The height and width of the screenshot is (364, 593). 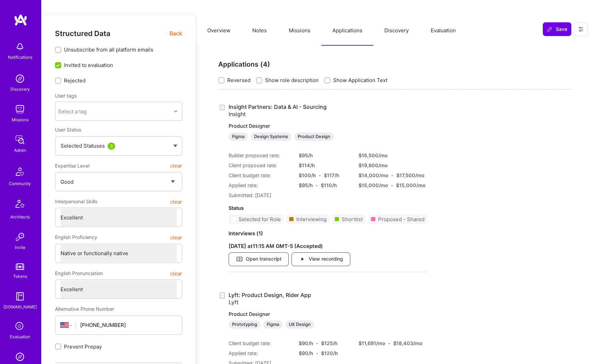 I want to click on div: Interviewing, so click(x=312, y=219).